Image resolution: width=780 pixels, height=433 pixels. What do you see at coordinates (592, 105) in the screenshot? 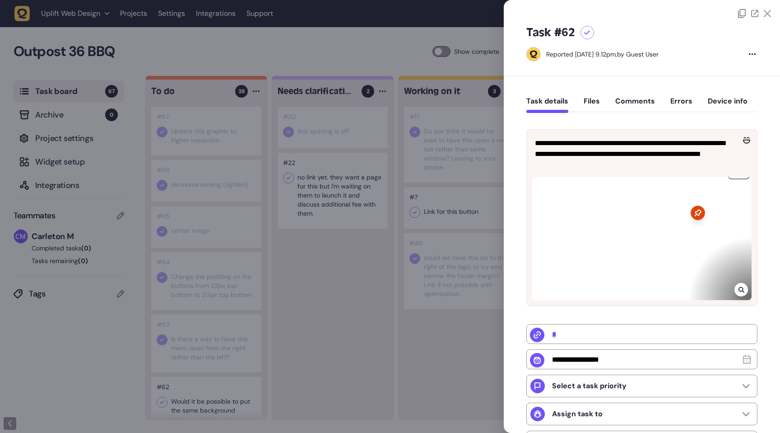
I see `button: Files` at bounding box center [592, 105].